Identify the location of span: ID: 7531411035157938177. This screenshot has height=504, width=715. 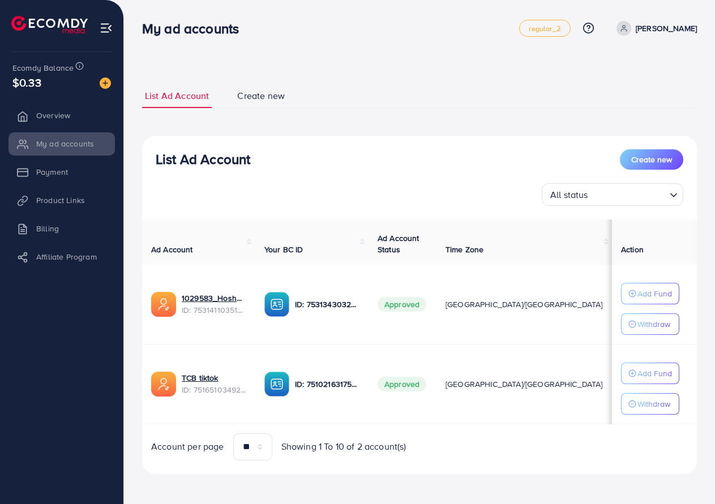
(214, 310).